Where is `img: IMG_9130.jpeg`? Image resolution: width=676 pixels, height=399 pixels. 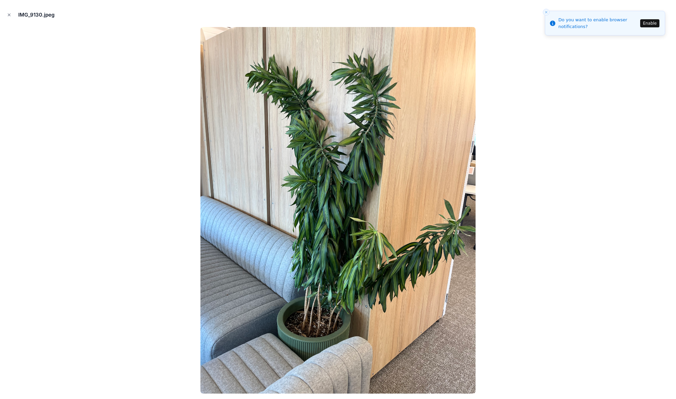
img: IMG_9130.jpeg is located at coordinates (338, 210).